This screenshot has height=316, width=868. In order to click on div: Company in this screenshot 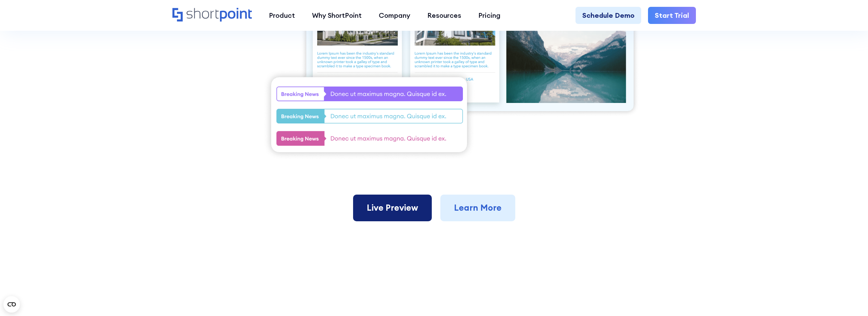, I will do `click(395, 15)`.